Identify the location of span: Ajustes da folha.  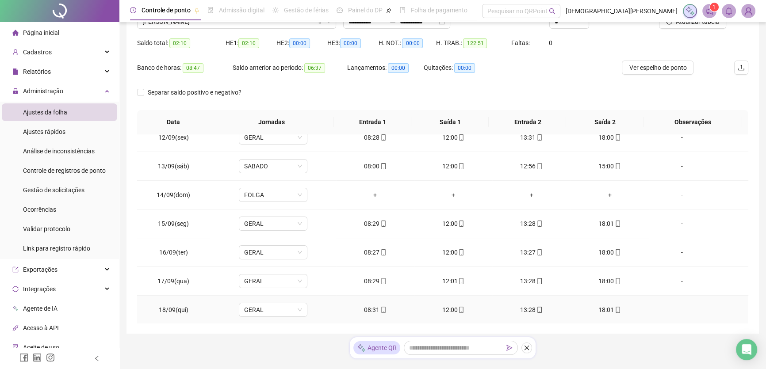
(45, 112).